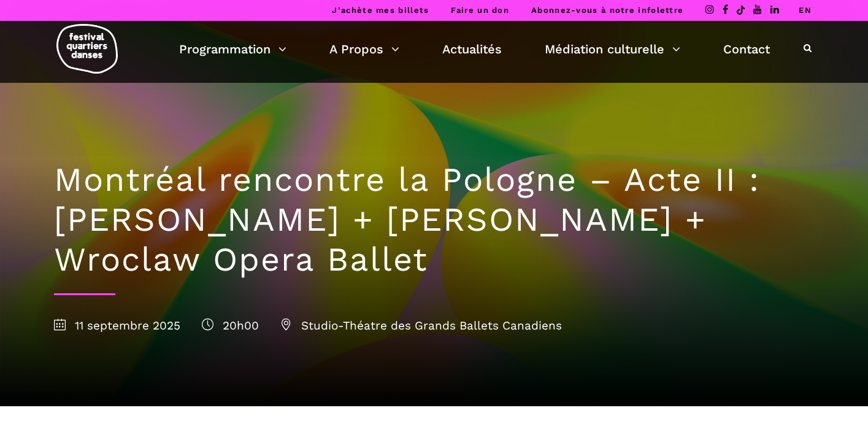 The width and height of the screenshot is (868, 432). What do you see at coordinates (233, 49) in the screenshot?
I see `a: Programmation` at bounding box center [233, 49].